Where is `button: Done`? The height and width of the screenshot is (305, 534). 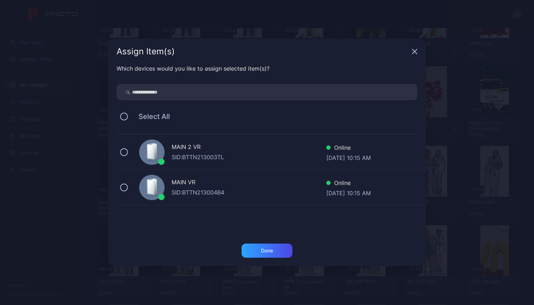
button: Done is located at coordinates (267, 251).